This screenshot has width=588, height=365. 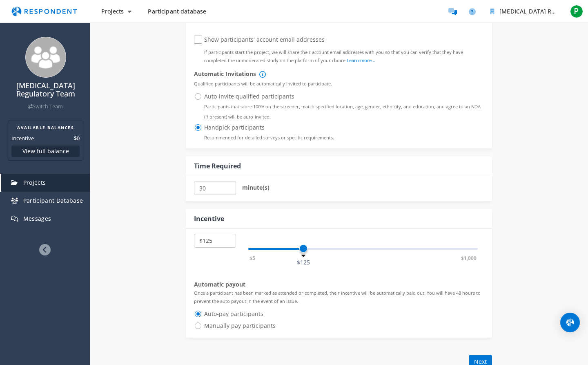 I want to click on button: To qualify, participants must agree to an NDA (if present), score 100% on the screener, and match..., so click(x=263, y=74).